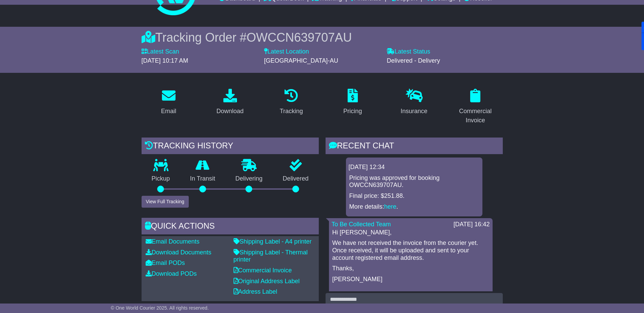 Image resolution: width=644 pixels, height=313 pixels. What do you see at coordinates (168, 103) in the screenshot?
I see `a: Email` at bounding box center [168, 103].